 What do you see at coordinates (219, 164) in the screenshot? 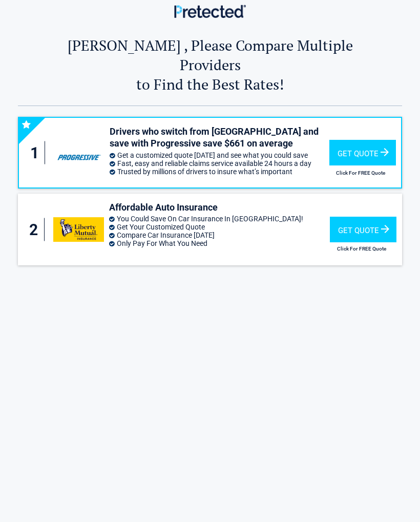
I see `li: Fast, easy and reliable claims service available 24 hours a day` at bounding box center [219, 164].